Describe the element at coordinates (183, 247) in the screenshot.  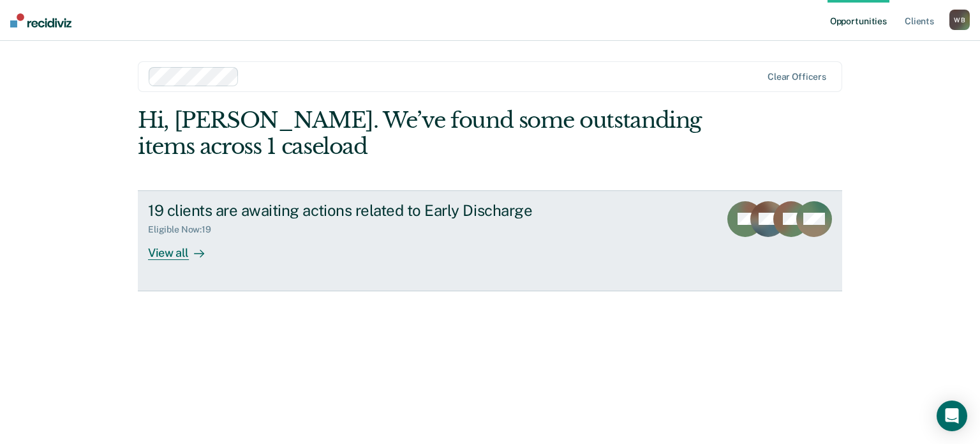
I see `div: View all` at that location.